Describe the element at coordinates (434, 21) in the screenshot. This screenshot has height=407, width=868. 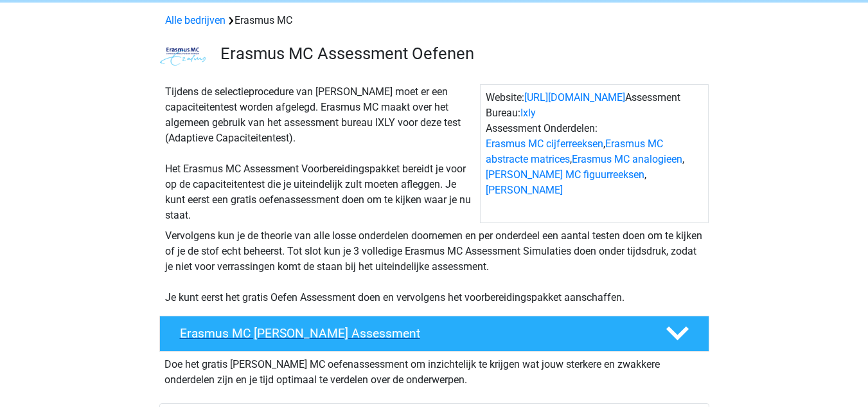
I see `div: Erasmus MC` at that location.